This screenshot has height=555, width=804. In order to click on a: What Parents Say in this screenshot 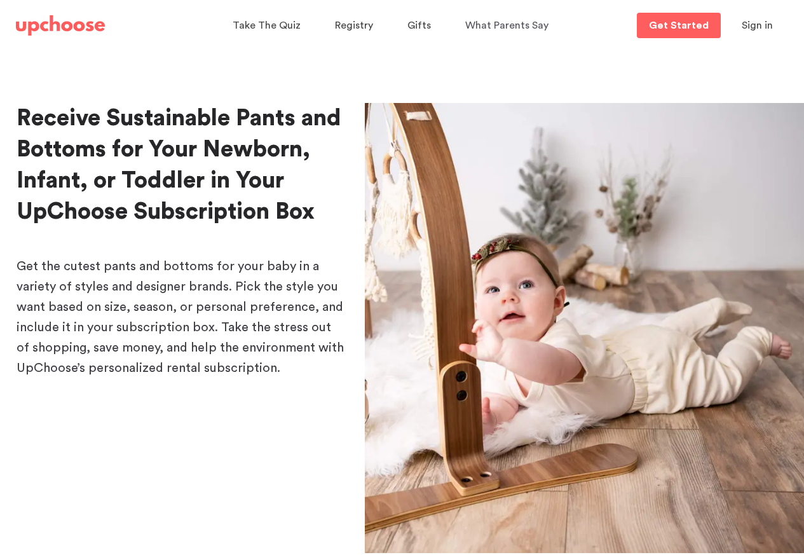, I will do `click(509, 25)`.